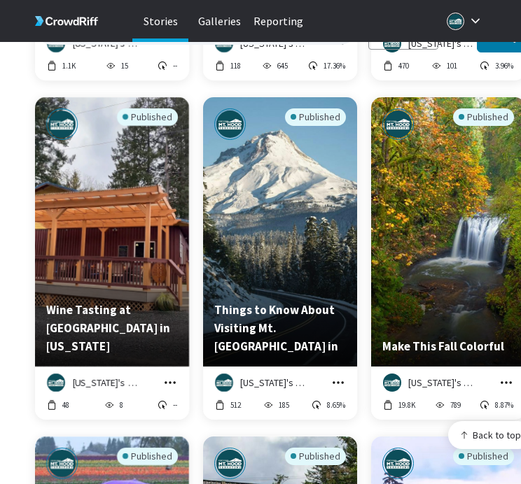 This screenshot has height=484, width=521. I want to click on button: 1.1K, so click(61, 66).